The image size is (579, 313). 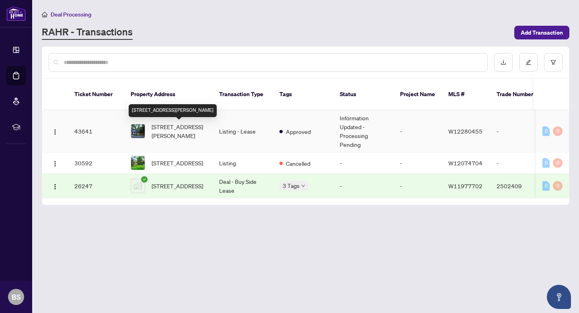 I want to click on th: Transaction Type, so click(x=243, y=95).